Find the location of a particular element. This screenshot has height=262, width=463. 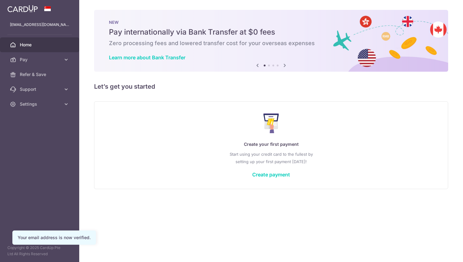

span: Home is located at coordinates (40, 45).